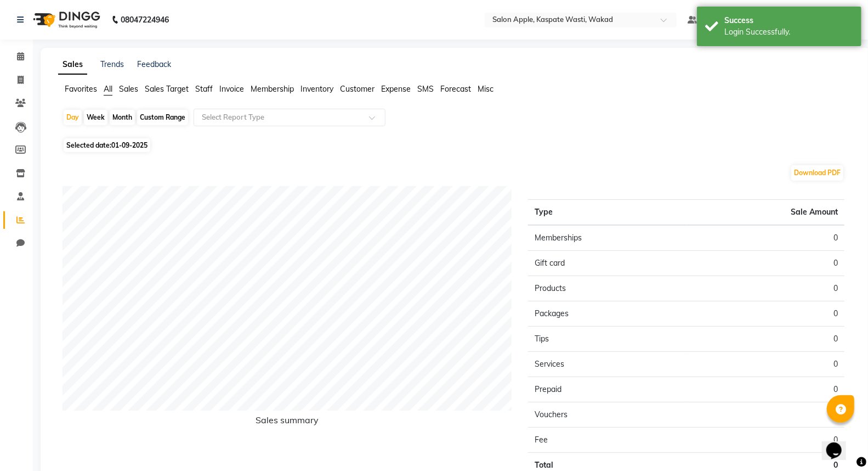 This screenshot has height=471, width=868. Describe the element at coordinates (789, 32) in the screenshot. I see `div: Login Successfully.` at that location.